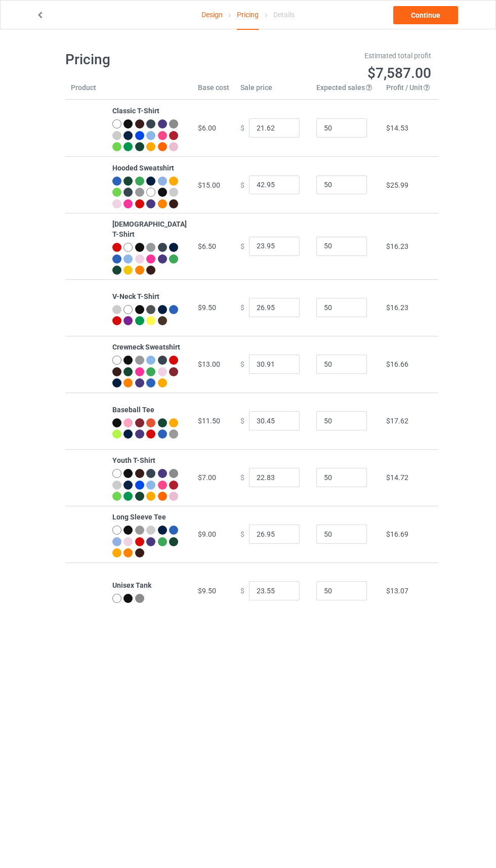 The image size is (496, 868). What do you see at coordinates (209, 364) in the screenshot?
I see `span: $13.00` at bounding box center [209, 364].